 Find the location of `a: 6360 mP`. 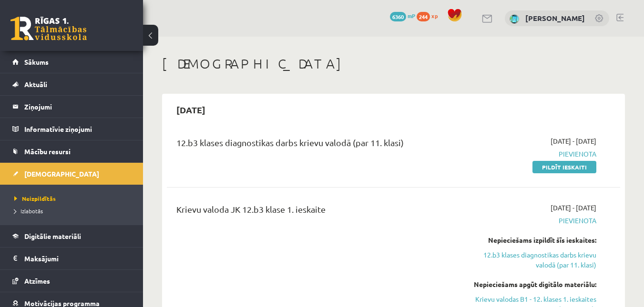

a: 6360 mP is located at coordinates (403, 16).